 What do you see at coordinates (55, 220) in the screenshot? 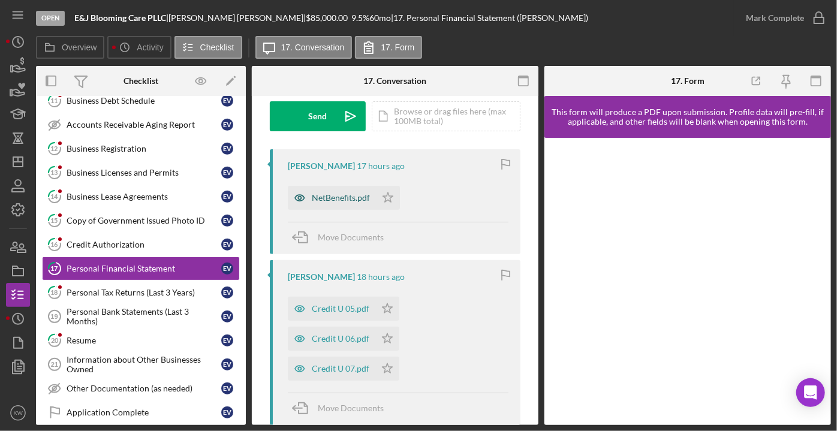
I see `tspan: 15` at bounding box center [55, 220].